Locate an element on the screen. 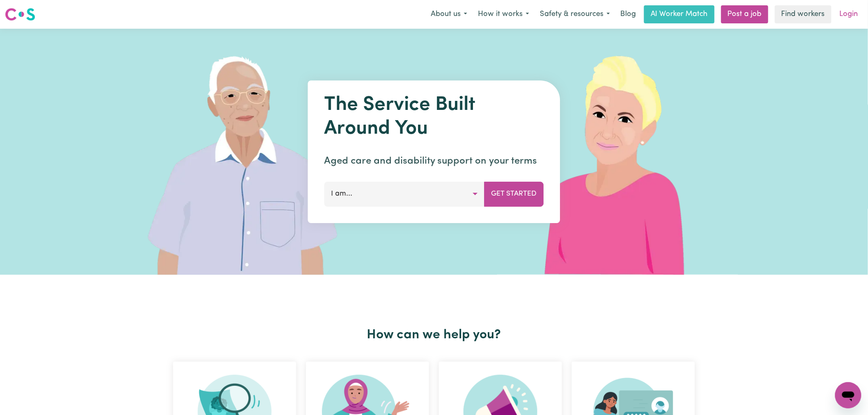 The image size is (868, 415). p: Aged care and disability support on your terms is located at coordinates (434, 161).